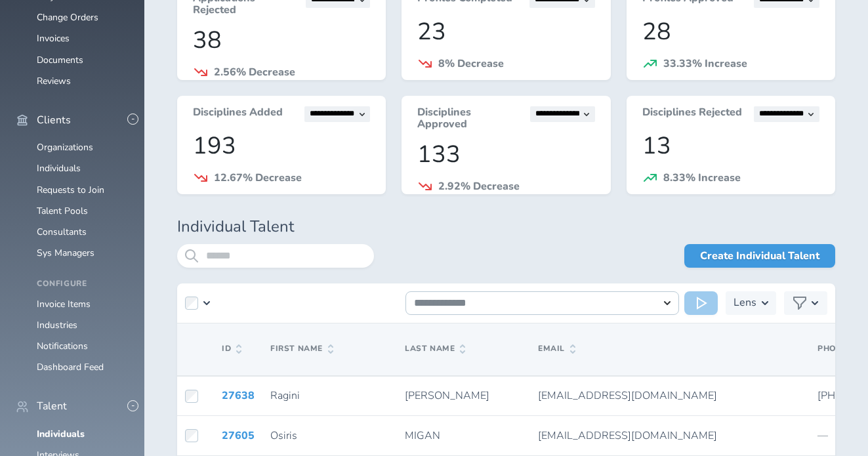  I want to click on span: Clients, so click(54, 120).